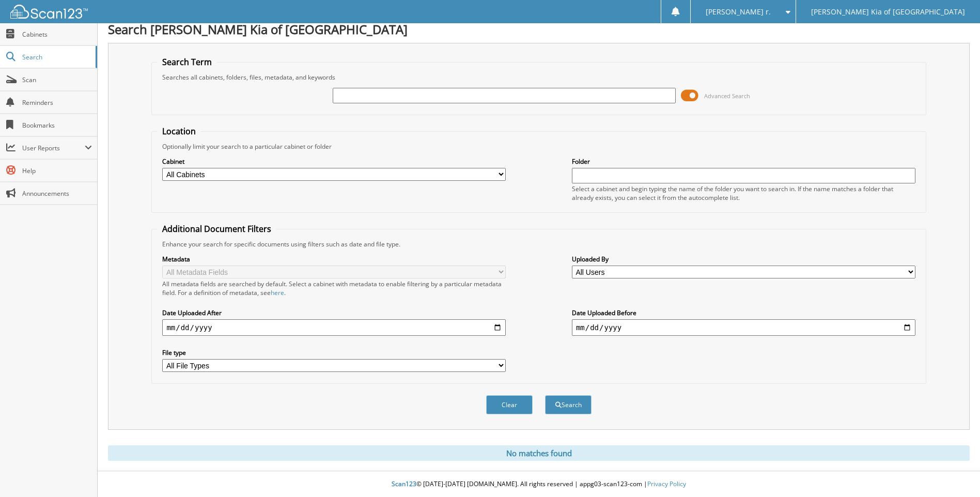 The width and height of the screenshot is (980, 497). Describe the element at coordinates (743, 328) in the screenshot. I see `input: end` at that location.